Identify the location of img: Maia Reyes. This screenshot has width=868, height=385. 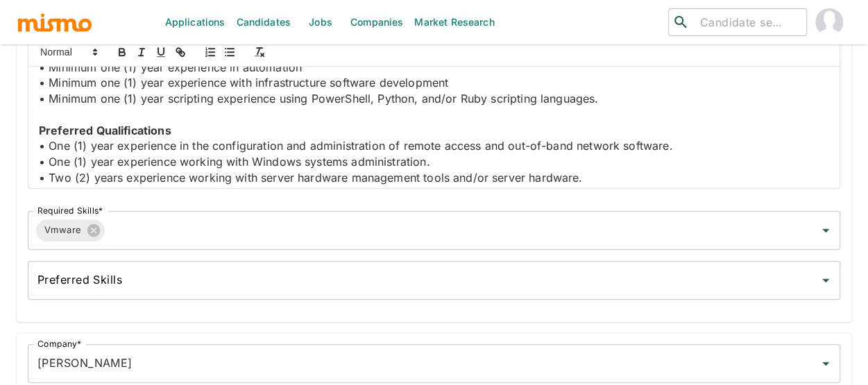
(829, 22).